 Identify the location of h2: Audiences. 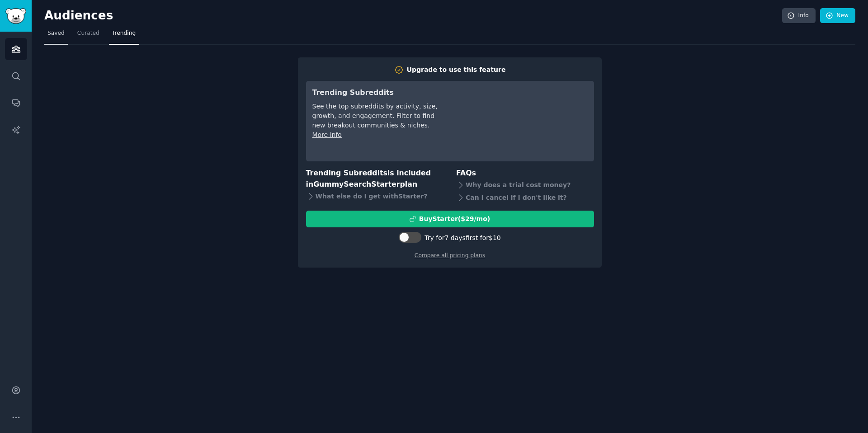
(413, 16).